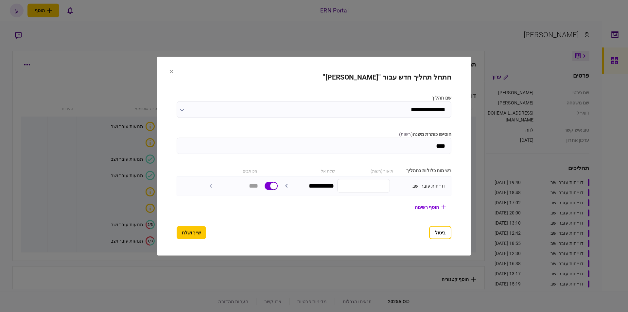 This screenshot has height=312, width=628. Describe the element at coordinates (366, 170) in the screenshot. I see `div: תיאור (רשות)` at that location.